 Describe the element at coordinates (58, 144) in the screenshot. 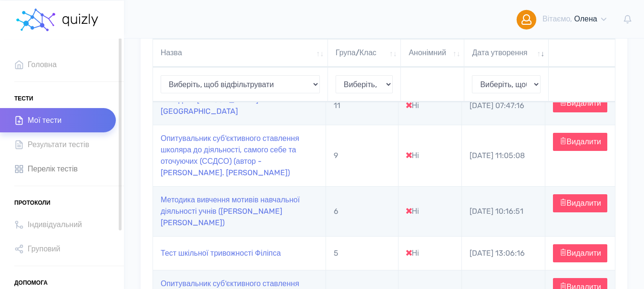

I see `span: Результати тестів` at that location.